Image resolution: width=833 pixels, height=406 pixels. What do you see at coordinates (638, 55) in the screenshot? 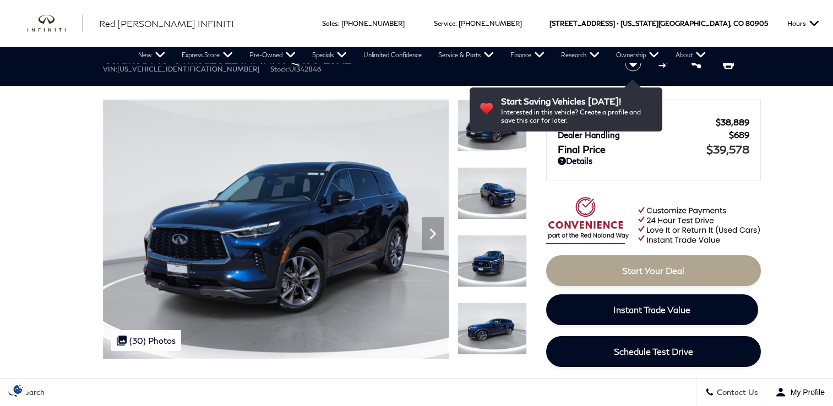
I see `a: Ownership` at bounding box center [638, 55].